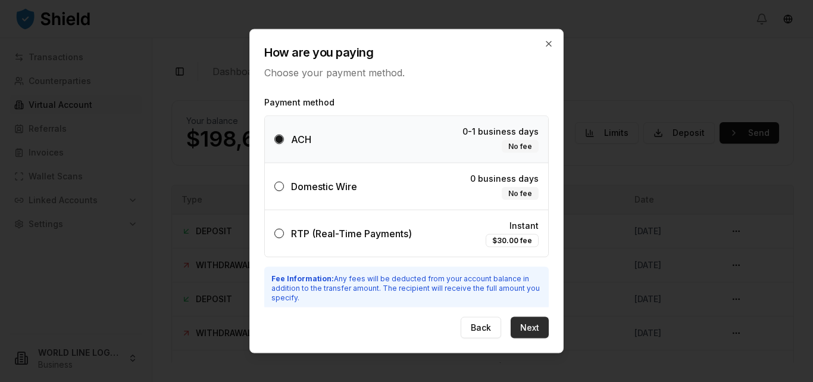 This screenshot has height=382, width=813. What do you see at coordinates (481, 327) in the screenshot?
I see `button: Back` at bounding box center [481, 327].